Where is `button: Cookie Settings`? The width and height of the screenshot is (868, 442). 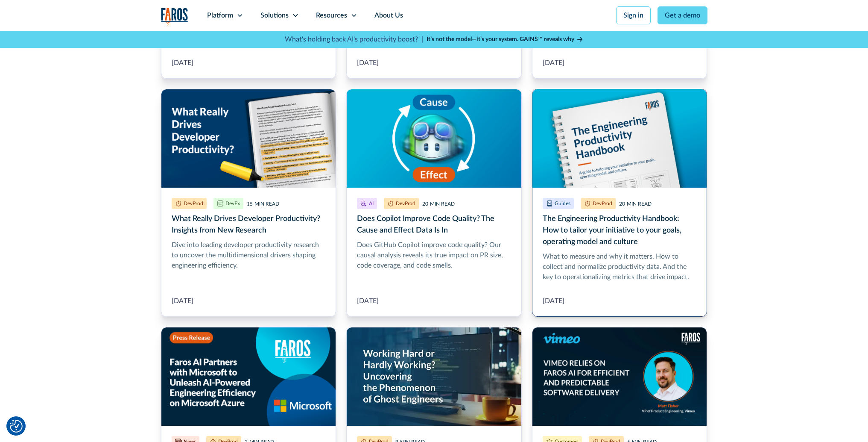 button: Cookie Settings is located at coordinates (16, 426).